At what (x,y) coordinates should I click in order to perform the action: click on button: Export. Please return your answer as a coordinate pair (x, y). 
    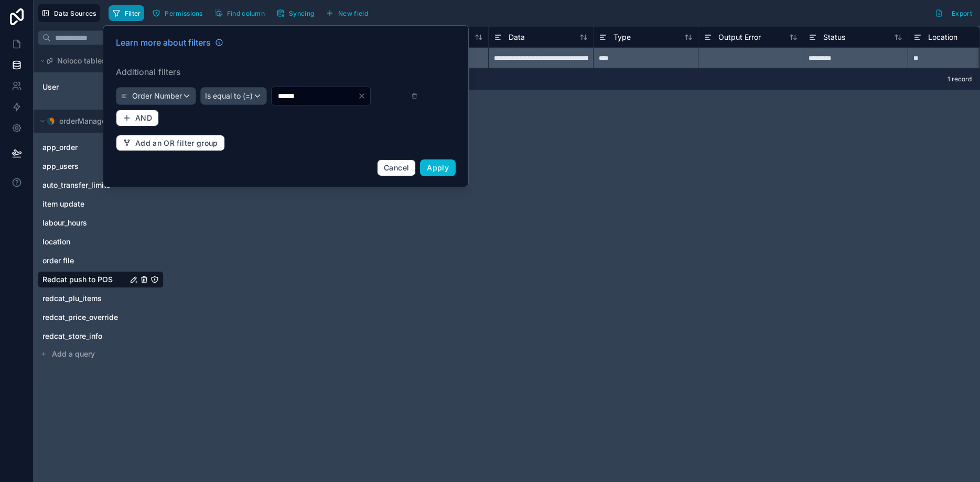
    Looking at the image, I should click on (953, 13).